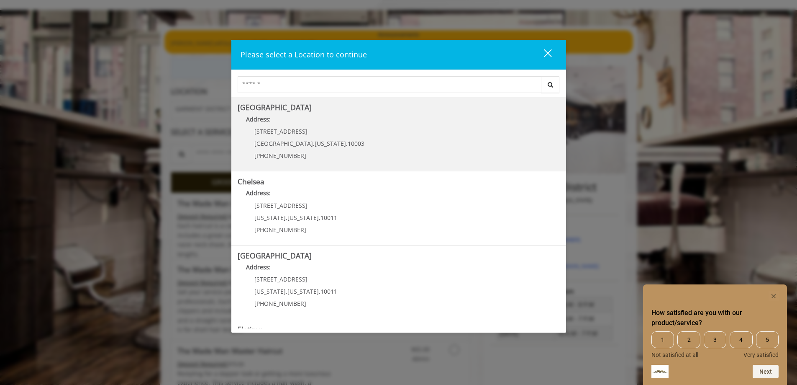 The image size is (797, 385). I want to click on button: Next question, so click(766, 371).